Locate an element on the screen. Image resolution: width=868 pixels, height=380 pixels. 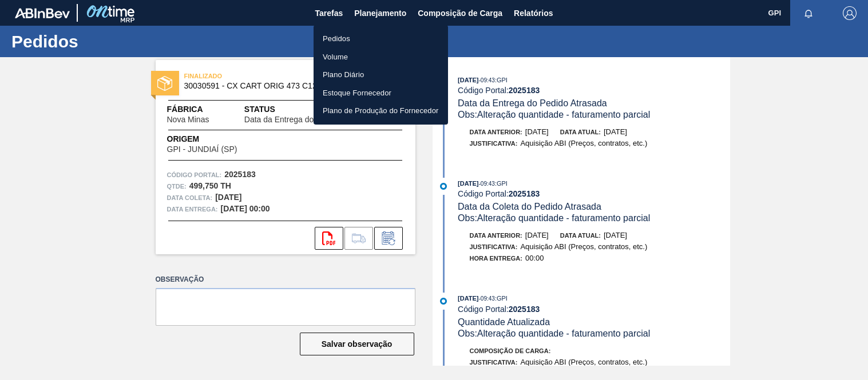
a: Plano Diário is located at coordinates (380, 74).